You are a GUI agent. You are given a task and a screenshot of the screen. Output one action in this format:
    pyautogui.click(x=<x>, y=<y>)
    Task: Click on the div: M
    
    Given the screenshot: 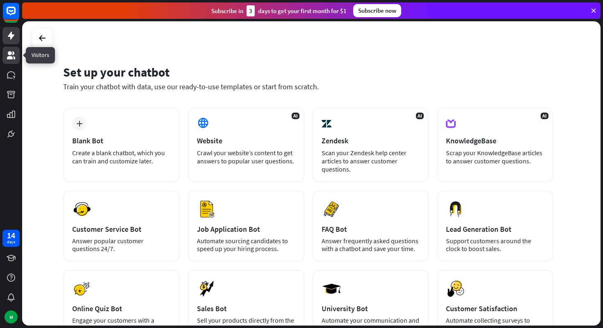 What is the action you would take?
    pyautogui.click(x=11, y=317)
    